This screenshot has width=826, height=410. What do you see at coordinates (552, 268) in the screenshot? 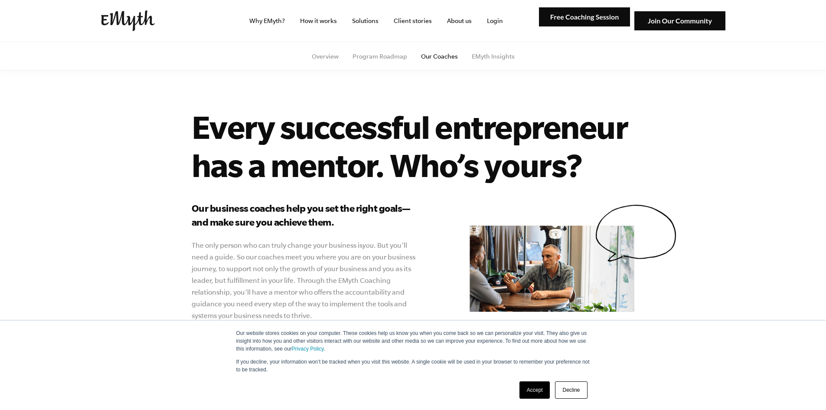
I see `img: e-myth business coaching our coaches mentor don matt talking` at bounding box center [552, 268].